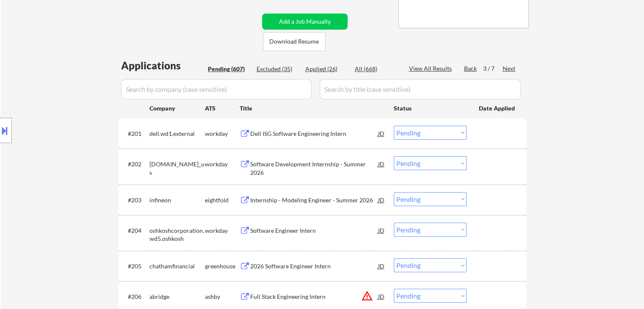 The image size is (644, 309). Describe the element at coordinates (135, 231) in the screenshot. I see `div: #204` at that location.